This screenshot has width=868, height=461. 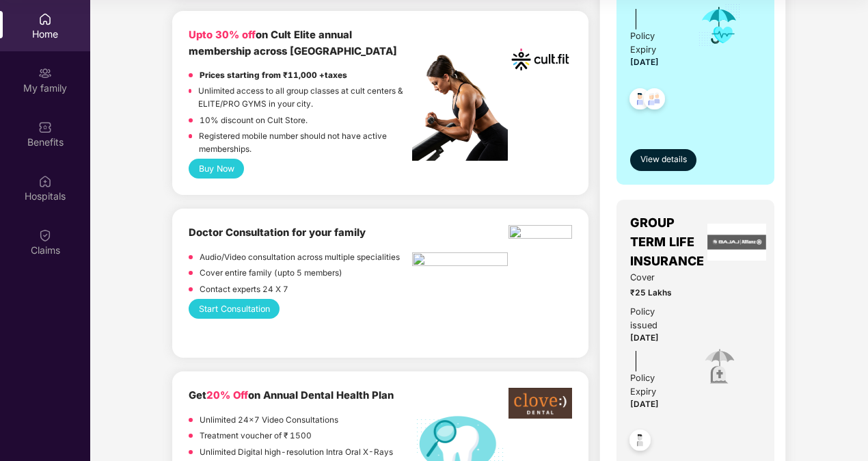 I want to click on p: Audio/Video consultation across multiple specialities, so click(x=299, y=257).